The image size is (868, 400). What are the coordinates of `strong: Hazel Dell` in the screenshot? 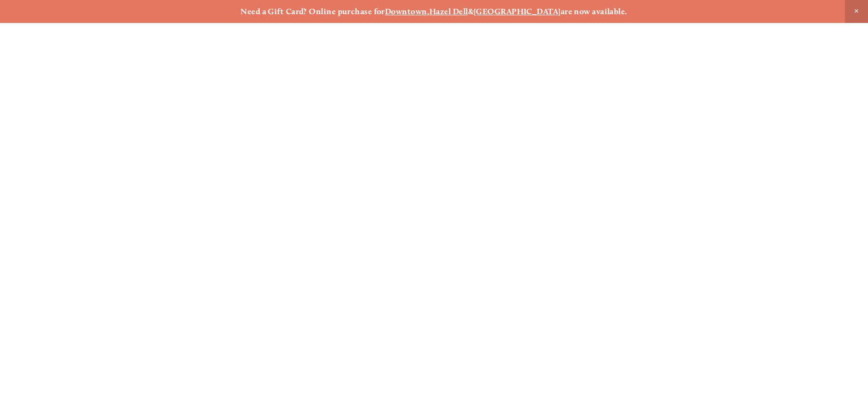 It's located at (448, 11).